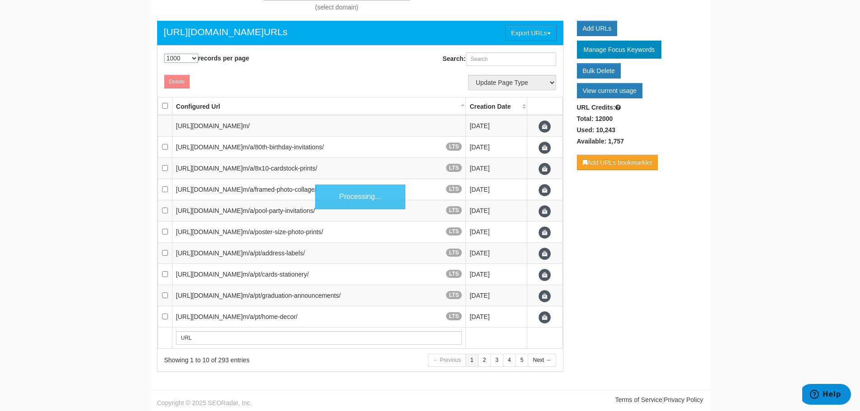 Image resolution: width=860 pixels, height=411 pixels. Describe the element at coordinates (207, 58) in the screenshot. I see `label: records per page` at that location.